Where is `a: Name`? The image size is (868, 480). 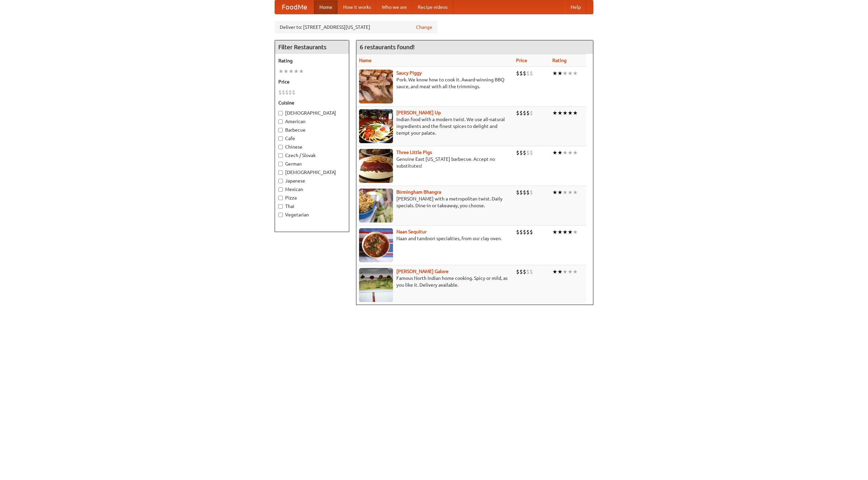
a: Name is located at coordinates (365, 60).